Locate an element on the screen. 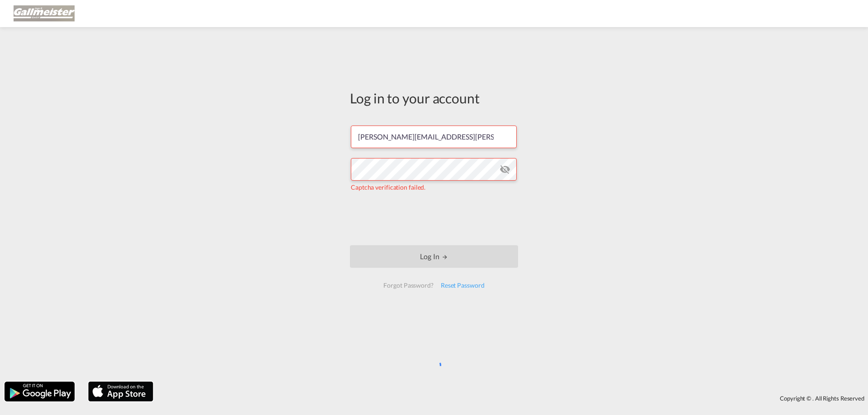  div: Log in to your account is located at coordinates (434, 98).